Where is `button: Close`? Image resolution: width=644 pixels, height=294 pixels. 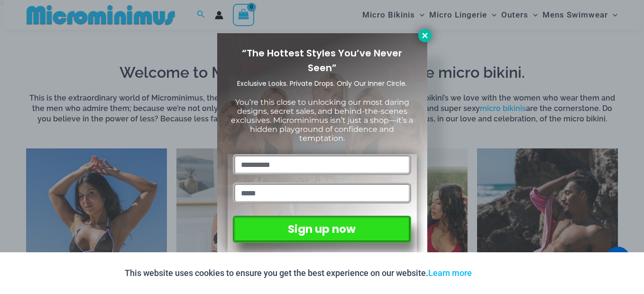
button: Close is located at coordinates (425, 36).